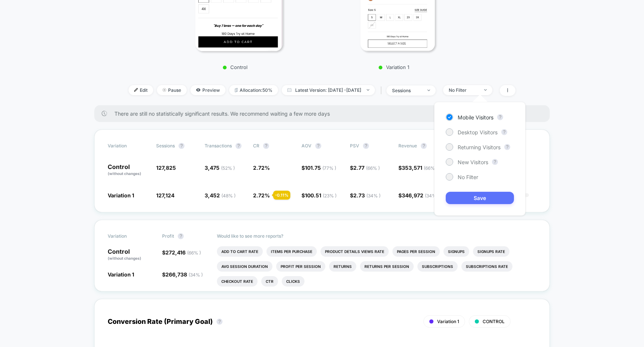  Describe the element at coordinates (493, 321) in the screenshot. I see `span: CONTROL` at that location.